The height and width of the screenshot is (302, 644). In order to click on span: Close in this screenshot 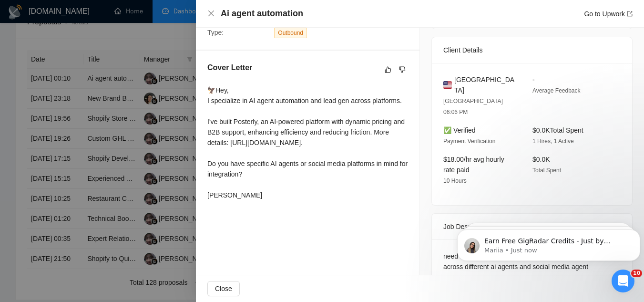, I will do `click(223, 288)`.